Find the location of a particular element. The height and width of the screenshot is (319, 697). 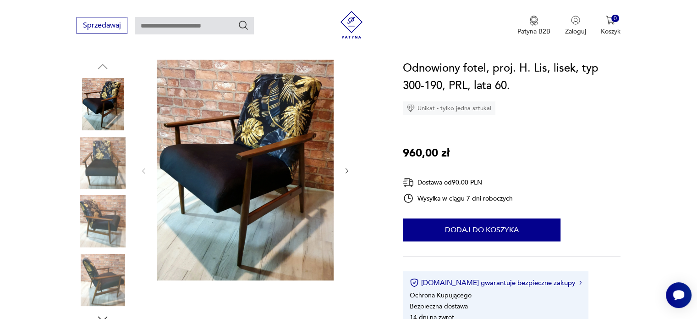

div: Dostawa od 90,00 PLN is located at coordinates (458, 182).